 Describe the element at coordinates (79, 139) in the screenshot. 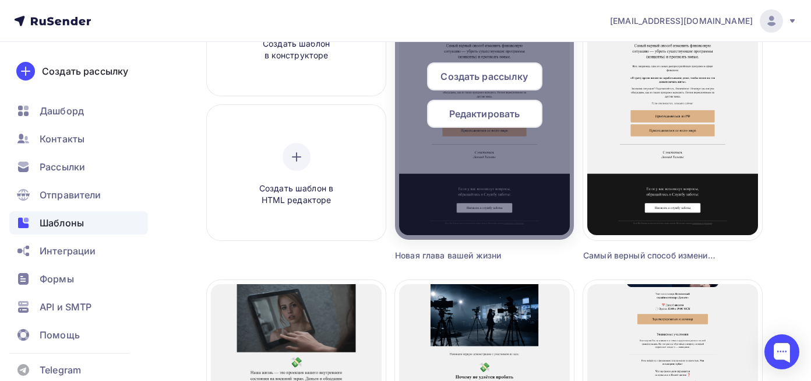

I see `a: Контакты` at that location.